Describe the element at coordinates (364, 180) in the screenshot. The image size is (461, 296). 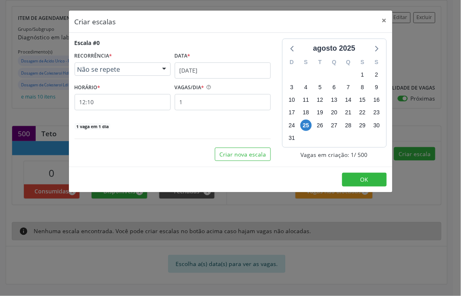
I see `button: OK` at that location.